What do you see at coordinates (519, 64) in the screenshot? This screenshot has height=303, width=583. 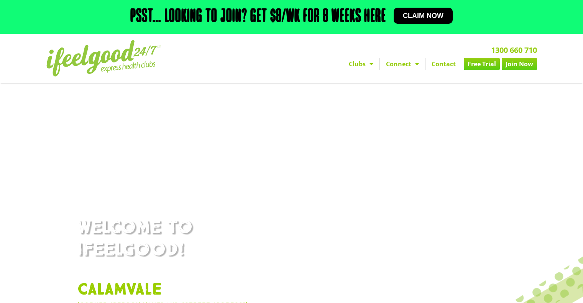 I see `a: Join Now` at bounding box center [519, 64].